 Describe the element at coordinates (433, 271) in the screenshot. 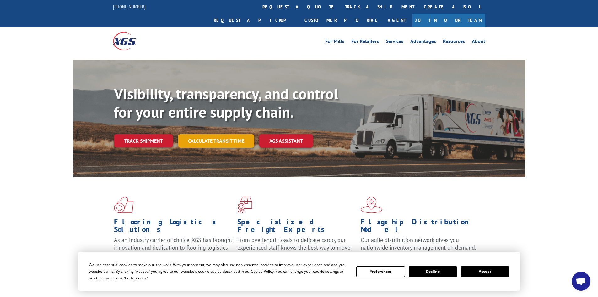

I see `button: Decline` at that location.